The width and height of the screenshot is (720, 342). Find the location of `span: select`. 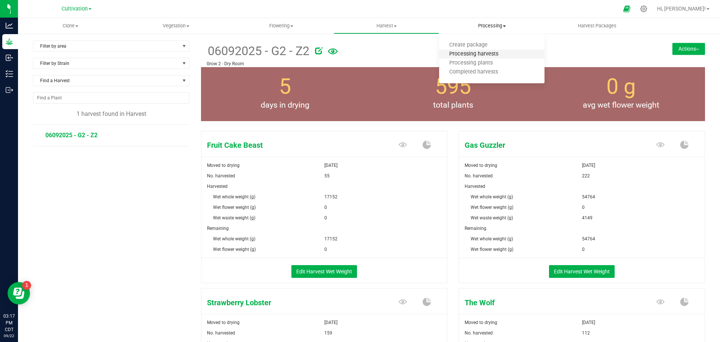

span: select is located at coordinates (184, 46).